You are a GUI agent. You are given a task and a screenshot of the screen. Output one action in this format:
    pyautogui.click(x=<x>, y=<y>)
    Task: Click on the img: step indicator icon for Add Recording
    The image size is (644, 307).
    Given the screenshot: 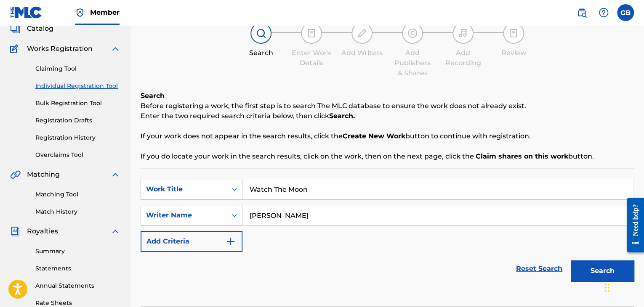 What is the action you would take?
    pyautogui.click(x=464, y=33)
    